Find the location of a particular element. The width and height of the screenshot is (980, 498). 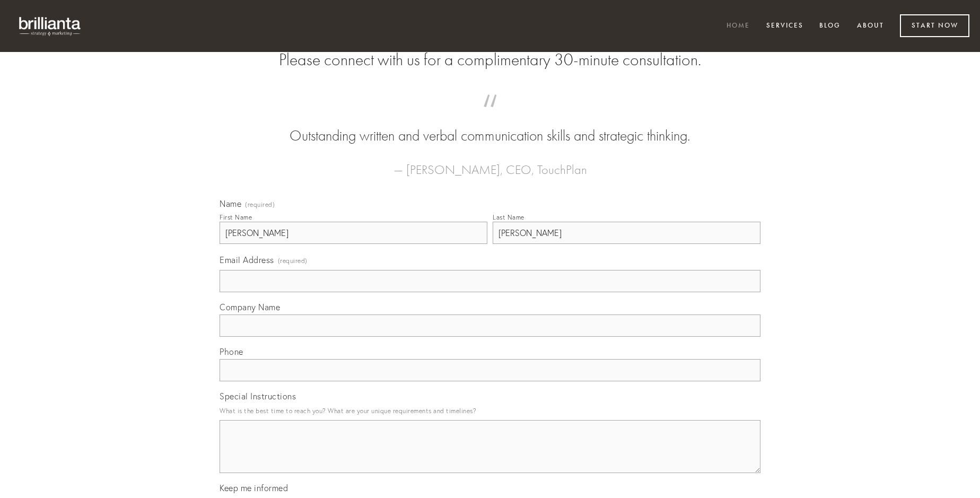

img: brillianta - research, strategy, marketing is located at coordinates (50, 26).